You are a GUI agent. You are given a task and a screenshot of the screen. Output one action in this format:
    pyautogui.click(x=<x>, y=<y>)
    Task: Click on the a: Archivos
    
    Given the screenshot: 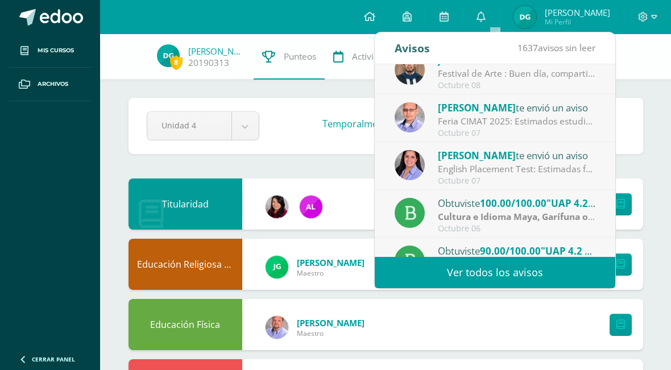 What is the action you would take?
    pyautogui.click(x=50, y=84)
    